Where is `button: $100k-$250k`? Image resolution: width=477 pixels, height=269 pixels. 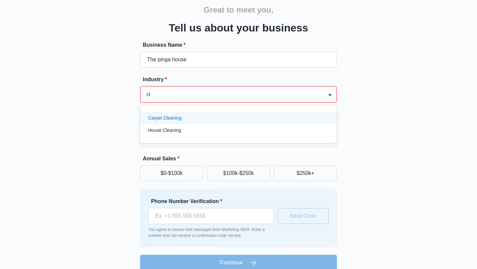
button: $100k-$250k is located at coordinates (239, 173).